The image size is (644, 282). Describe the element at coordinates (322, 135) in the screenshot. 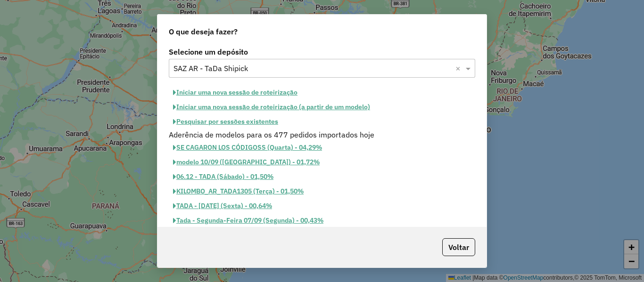

I see `div: Aderência de modelos para os 477 pedidos importados hoje` at that location.